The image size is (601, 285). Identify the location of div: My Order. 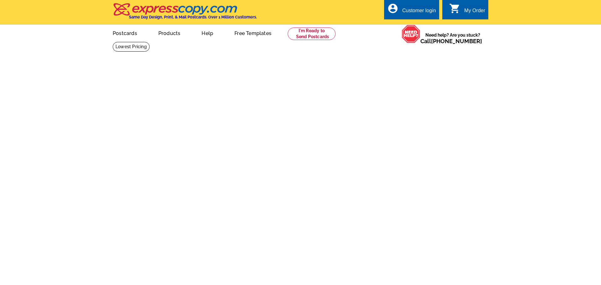
(475, 12).